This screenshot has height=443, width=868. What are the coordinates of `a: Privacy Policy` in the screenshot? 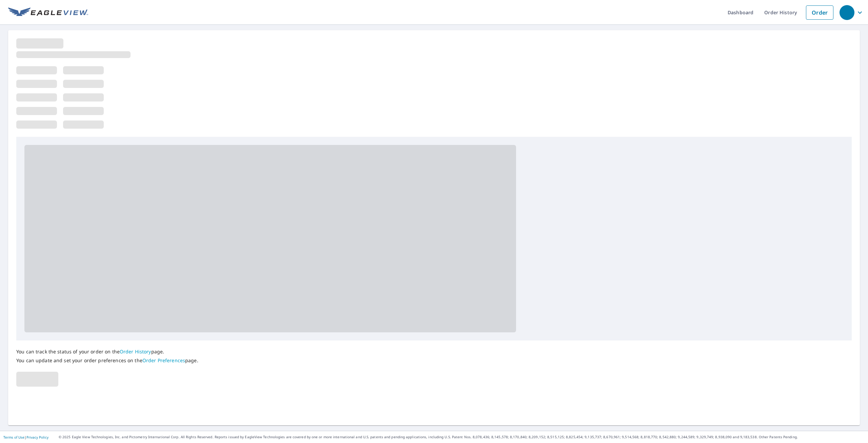 It's located at (37, 437).